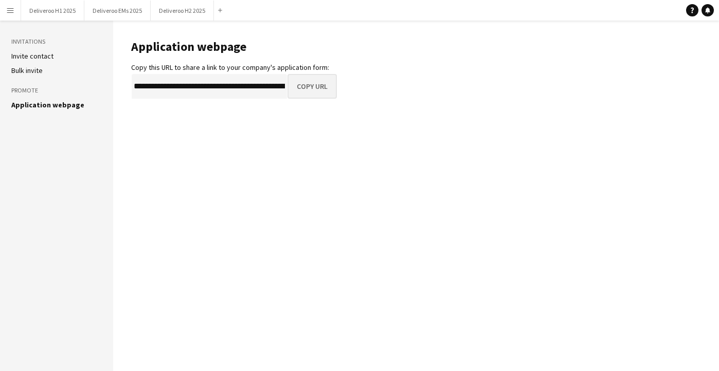 Image resolution: width=719 pixels, height=371 pixels. I want to click on a: Bulk invite, so click(27, 70).